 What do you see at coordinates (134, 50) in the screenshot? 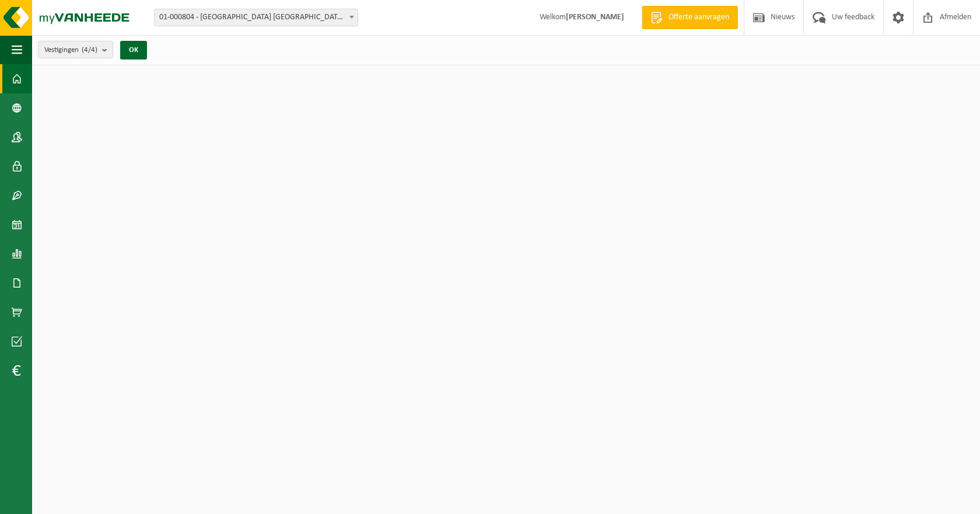
I see `button: OK` at bounding box center [134, 50].